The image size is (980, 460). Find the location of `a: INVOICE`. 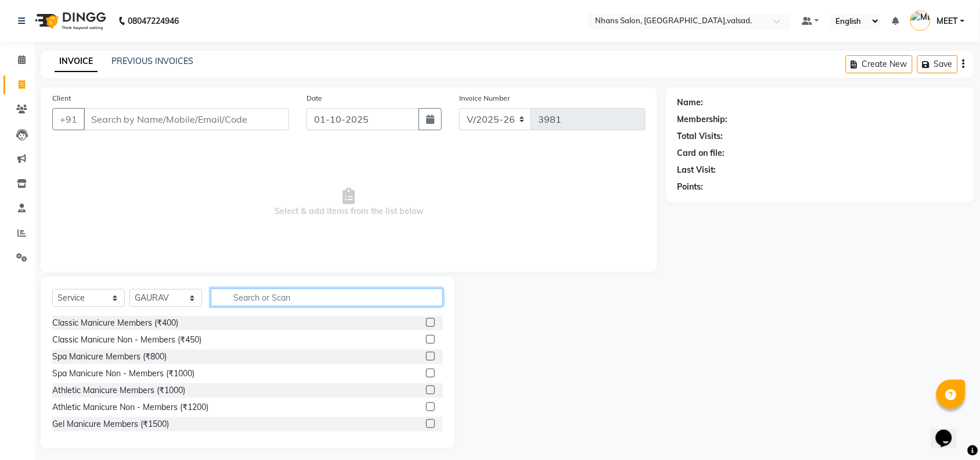

a: INVOICE is located at coordinates (76, 62).